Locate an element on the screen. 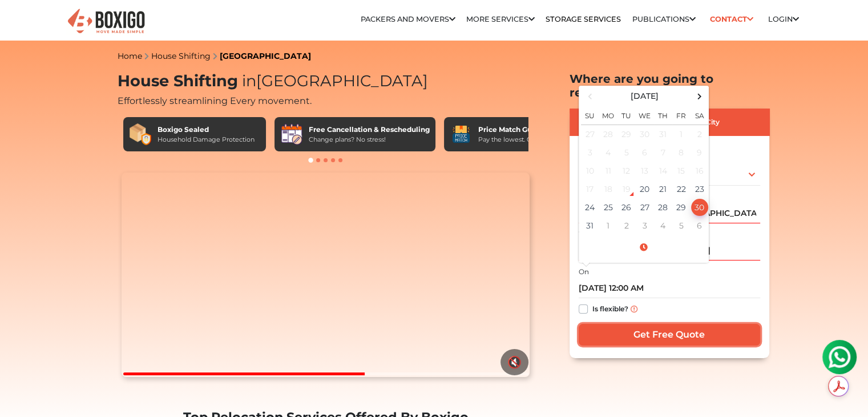 The height and width of the screenshot is (417, 868). div: Free Cancellation & Rescheduling is located at coordinates (369, 130).